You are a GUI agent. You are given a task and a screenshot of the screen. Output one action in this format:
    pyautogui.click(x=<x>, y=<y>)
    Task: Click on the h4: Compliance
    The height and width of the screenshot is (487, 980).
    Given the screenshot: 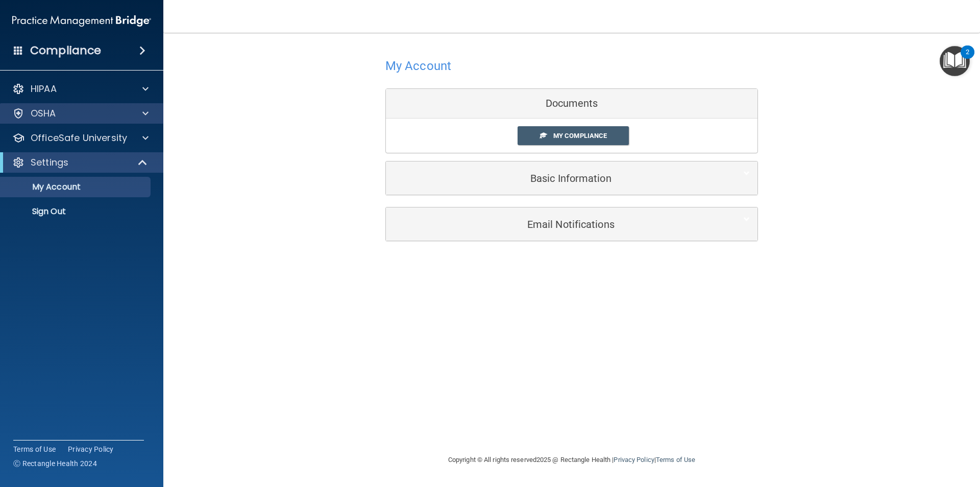 What is the action you would take?
    pyautogui.click(x=65, y=50)
    